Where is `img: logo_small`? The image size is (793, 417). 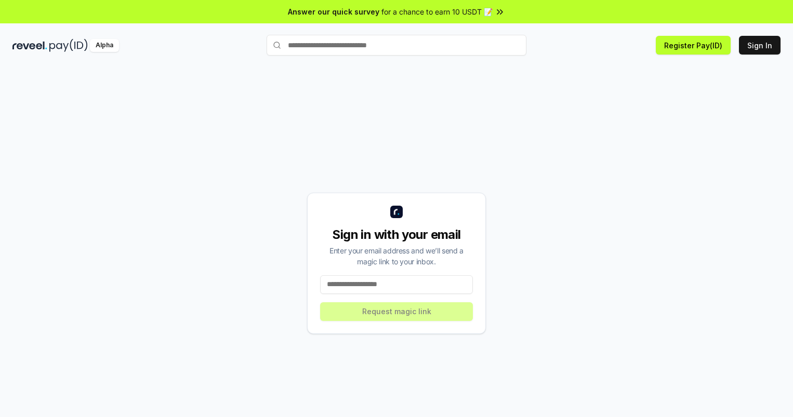
img: logo_small is located at coordinates (396, 212).